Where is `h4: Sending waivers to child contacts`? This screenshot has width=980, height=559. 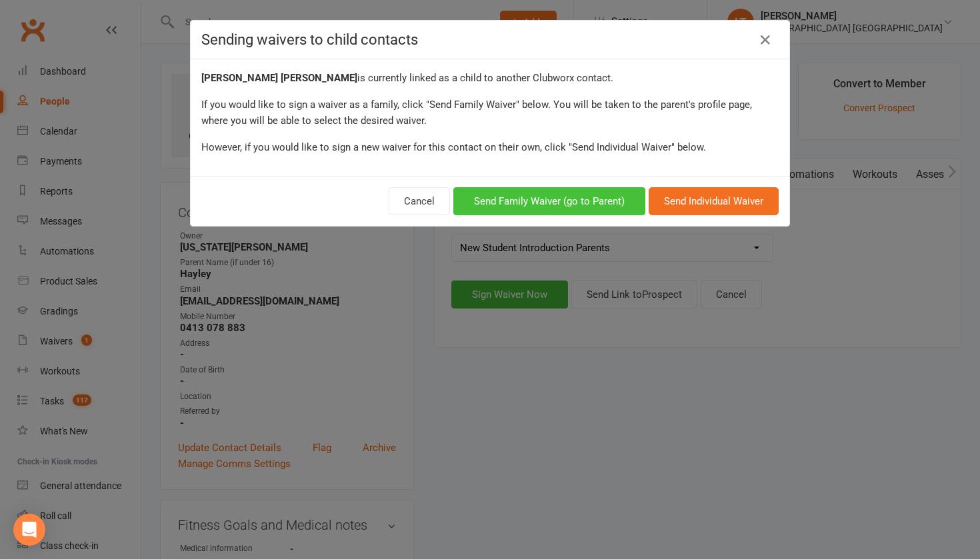
h4: Sending waivers to child contacts is located at coordinates (490, 39).